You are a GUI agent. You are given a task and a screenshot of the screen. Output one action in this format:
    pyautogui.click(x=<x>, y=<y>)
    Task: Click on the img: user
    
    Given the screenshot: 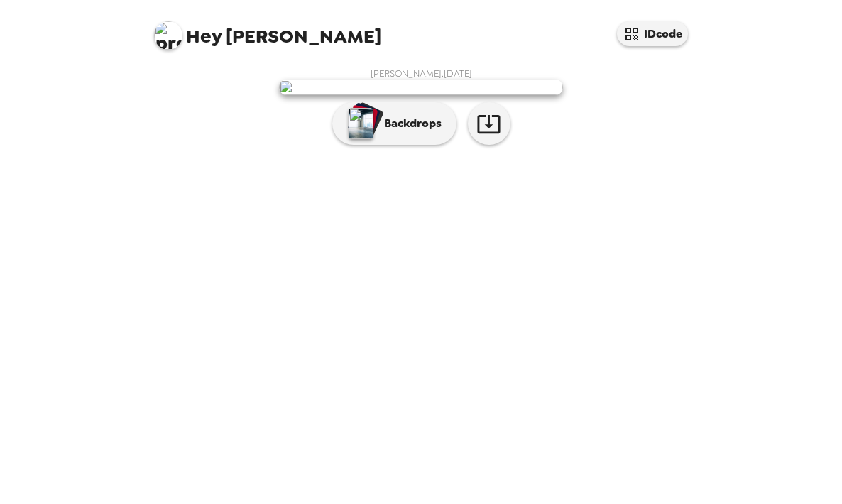 What is the action you would take?
    pyautogui.click(x=421, y=88)
    